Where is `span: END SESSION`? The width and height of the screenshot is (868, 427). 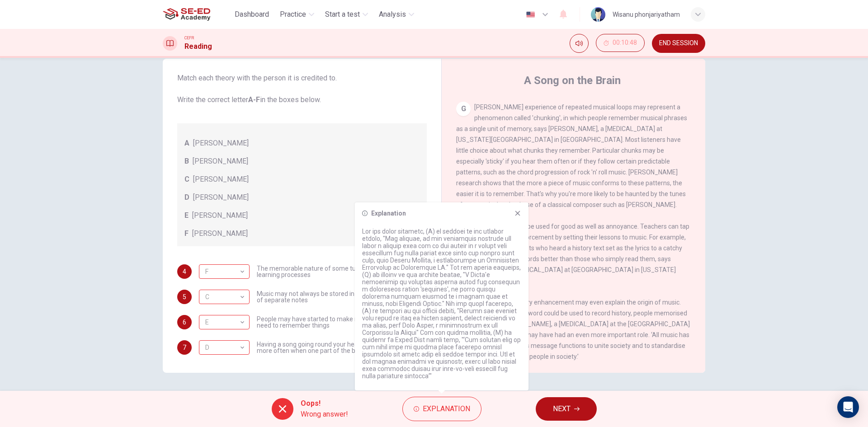 span: END SESSION is located at coordinates (678, 44).